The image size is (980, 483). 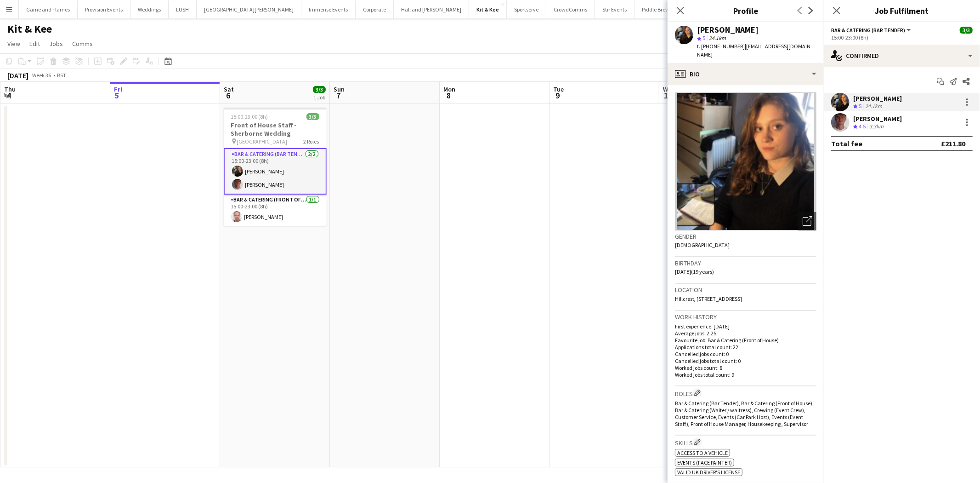 I want to click on span: Tue, so click(x=558, y=89).